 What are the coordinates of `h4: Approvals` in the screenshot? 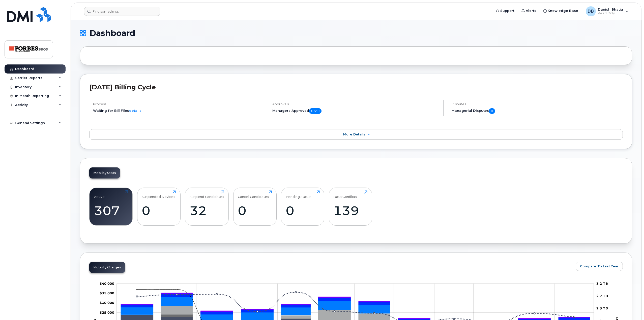 It's located at (355, 104).